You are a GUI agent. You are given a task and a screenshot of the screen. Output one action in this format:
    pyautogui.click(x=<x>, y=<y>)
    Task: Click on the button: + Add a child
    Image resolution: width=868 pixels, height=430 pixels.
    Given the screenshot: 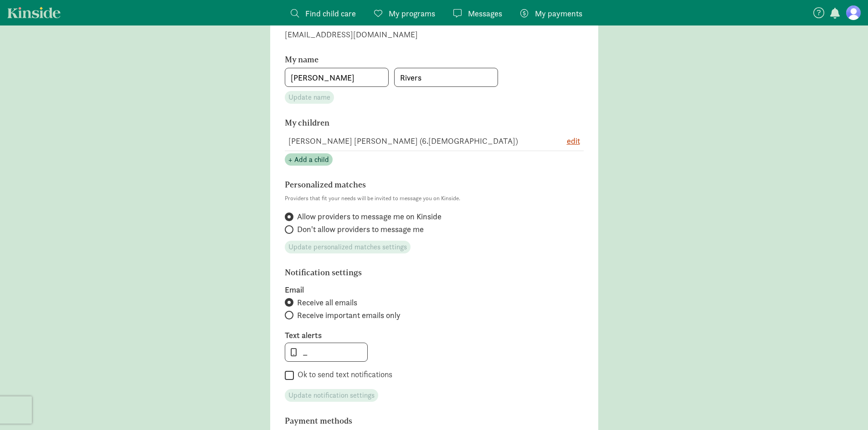 What is the action you would take?
    pyautogui.click(x=309, y=160)
    